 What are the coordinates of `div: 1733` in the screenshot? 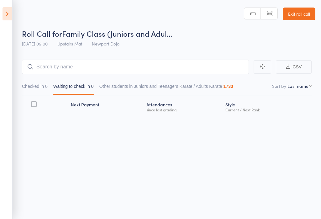 It's located at (228, 86).